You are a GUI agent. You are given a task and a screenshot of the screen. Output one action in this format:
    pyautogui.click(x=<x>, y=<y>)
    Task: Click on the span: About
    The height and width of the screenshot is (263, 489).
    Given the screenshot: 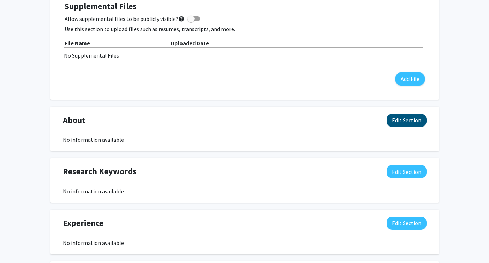 What is the action you would take?
    pyautogui.click(x=74, y=120)
    